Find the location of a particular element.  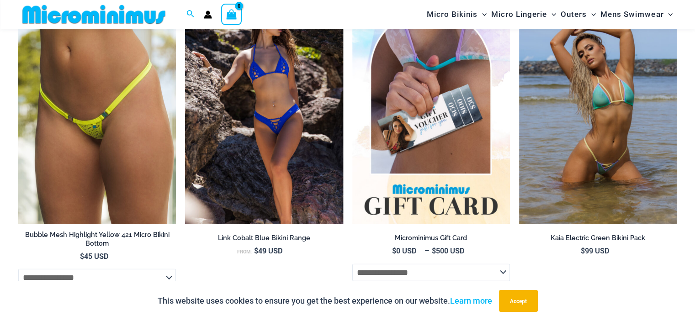

a: Link Cobalt Blue Bikini Range is located at coordinates (264, 240).